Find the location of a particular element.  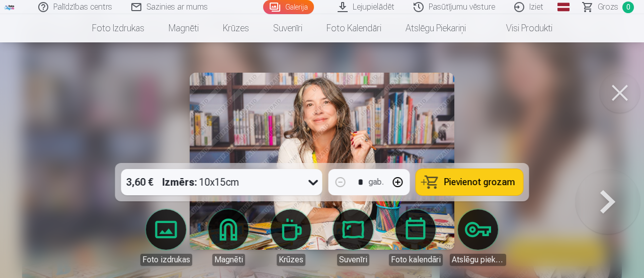

button: Pievienot grozam is located at coordinates (470, 182).